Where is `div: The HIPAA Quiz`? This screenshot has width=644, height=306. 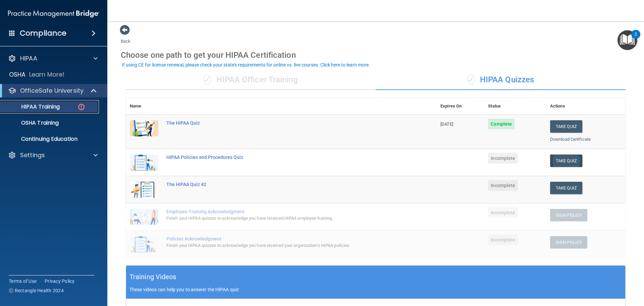 div: The HIPAA Quiz is located at coordinates (284, 123).